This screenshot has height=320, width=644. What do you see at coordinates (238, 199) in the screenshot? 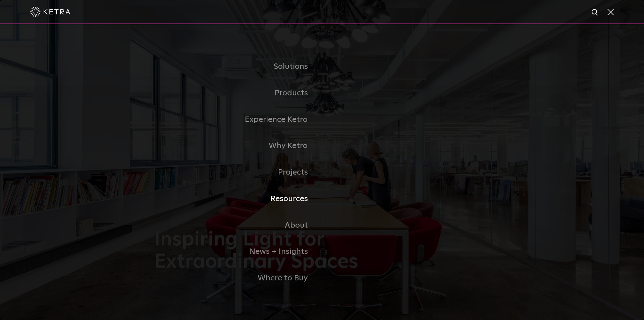
I see `a: Resources` at bounding box center [238, 199].